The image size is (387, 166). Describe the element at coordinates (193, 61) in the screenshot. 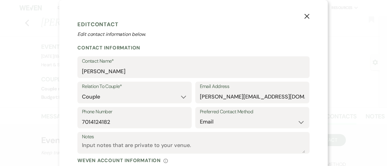

I see `label: Contact Name*` at that location.